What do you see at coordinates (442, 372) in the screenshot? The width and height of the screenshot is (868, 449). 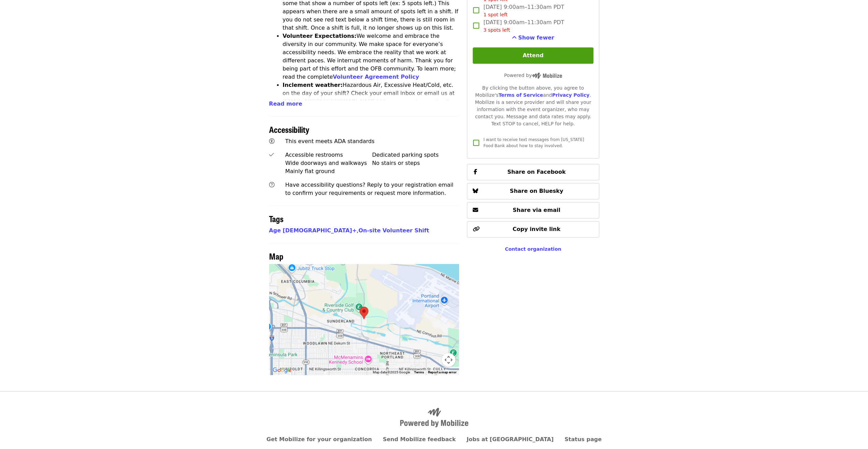 I see `a: Report a map error` at bounding box center [442, 372].